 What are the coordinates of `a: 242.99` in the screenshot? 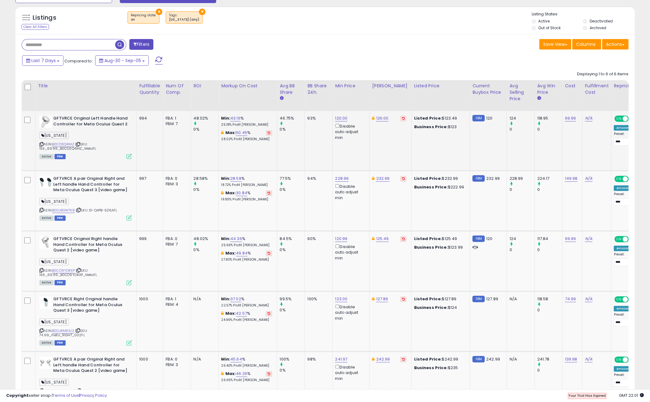 It's located at (382, 360).